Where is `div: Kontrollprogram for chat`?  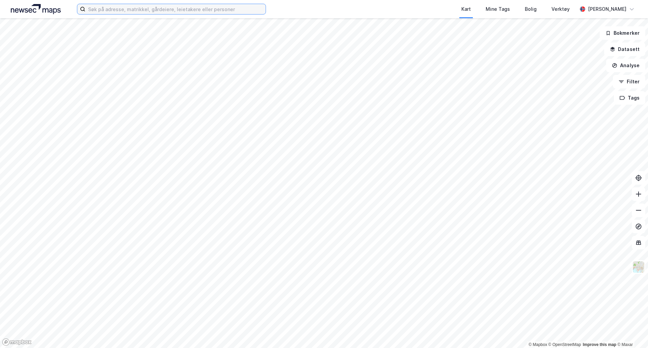
div: Kontrollprogram for chat is located at coordinates (631, 332).